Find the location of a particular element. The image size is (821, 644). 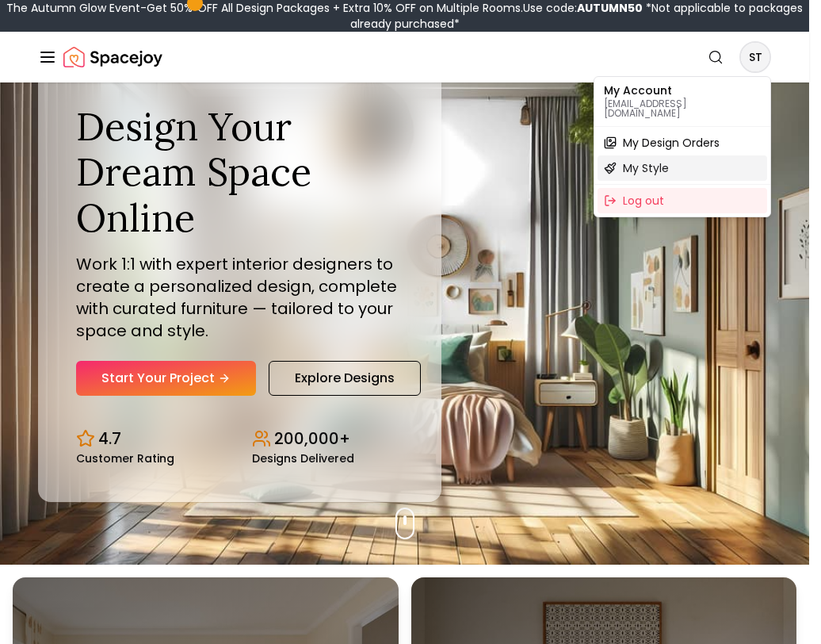

span: My Style is located at coordinates (646, 169).